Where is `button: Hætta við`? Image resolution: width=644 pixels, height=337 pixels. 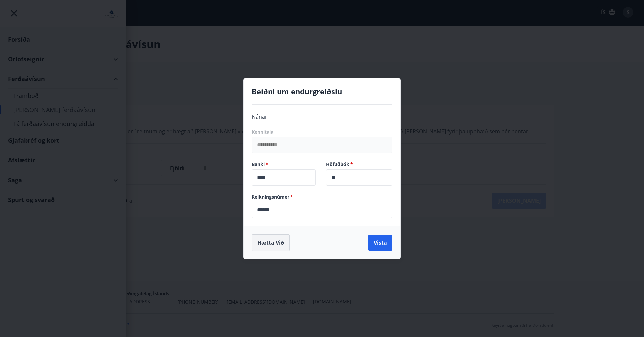
button: Hætta við is located at coordinates (271, 243).